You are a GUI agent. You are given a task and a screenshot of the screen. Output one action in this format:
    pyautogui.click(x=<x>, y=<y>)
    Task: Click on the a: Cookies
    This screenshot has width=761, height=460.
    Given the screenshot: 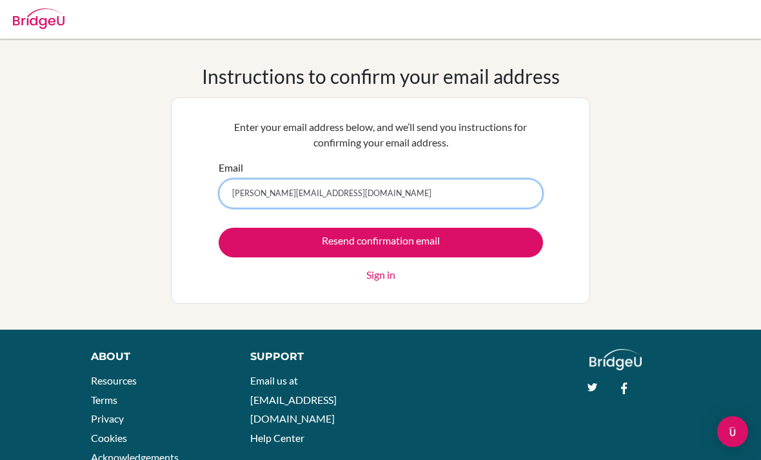 What is the action you would take?
    pyautogui.click(x=109, y=437)
    